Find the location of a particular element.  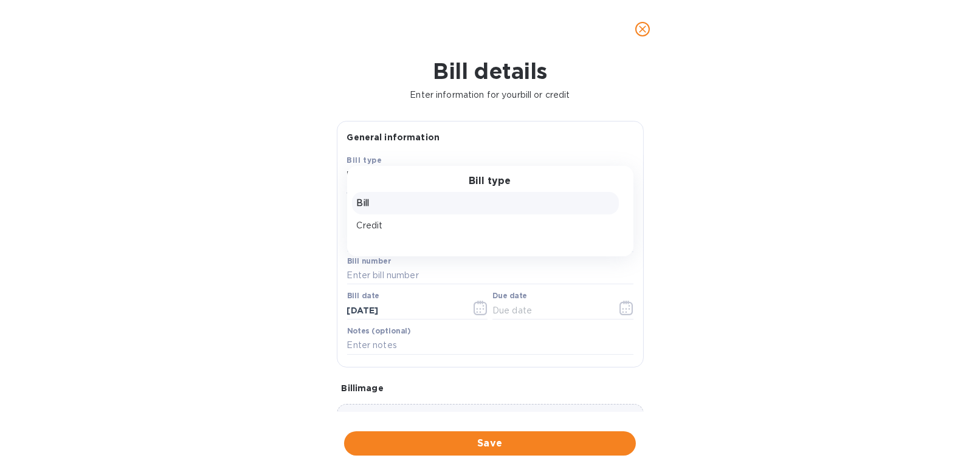

b: General information is located at coordinates (394, 137).